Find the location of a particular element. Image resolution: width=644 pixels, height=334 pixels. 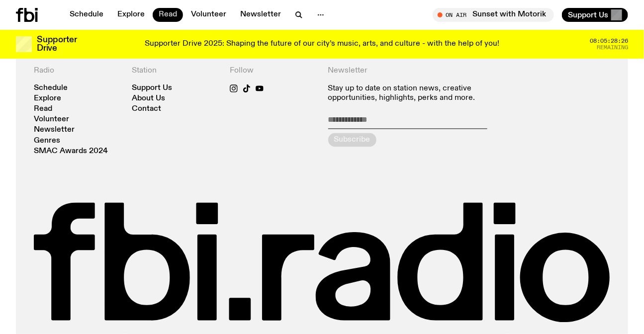

button: On AirSunset with Motorik is located at coordinates (494, 15).